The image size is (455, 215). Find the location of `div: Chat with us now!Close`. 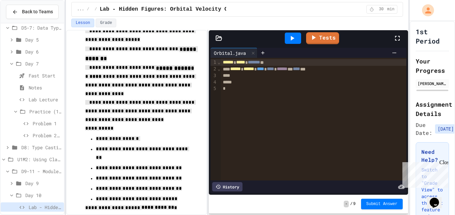

div: Chat with us now!Close is located at coordinates (24, 22).